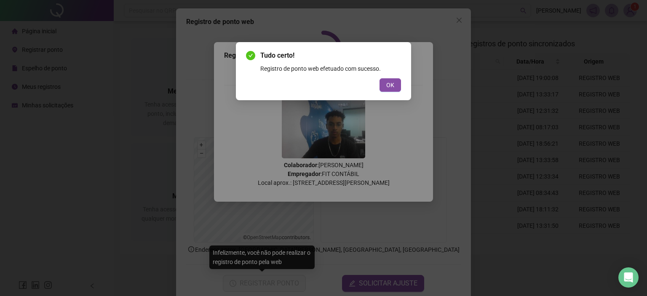 This screenshot has width=647, height=296. I want to click on div: Open Intercom Messenger, so click(628, 277).